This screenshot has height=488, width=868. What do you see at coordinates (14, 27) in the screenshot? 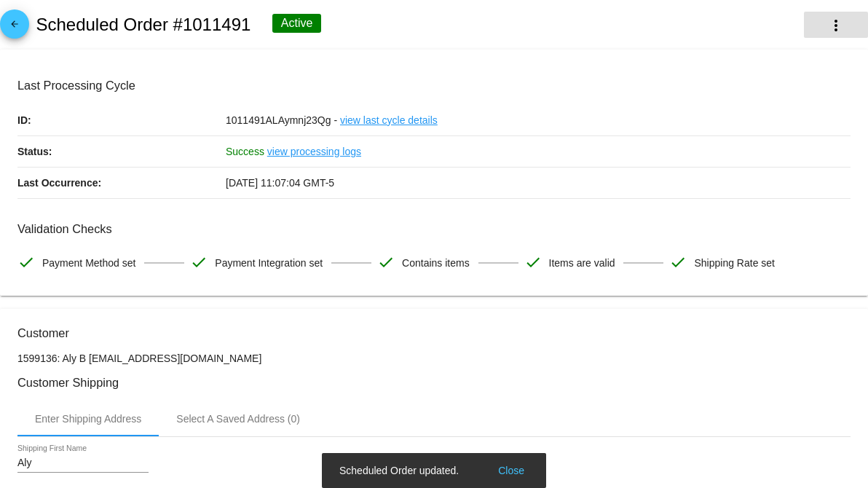
I see `mat-icon: arrow_back` at bounding box center [14, 27].